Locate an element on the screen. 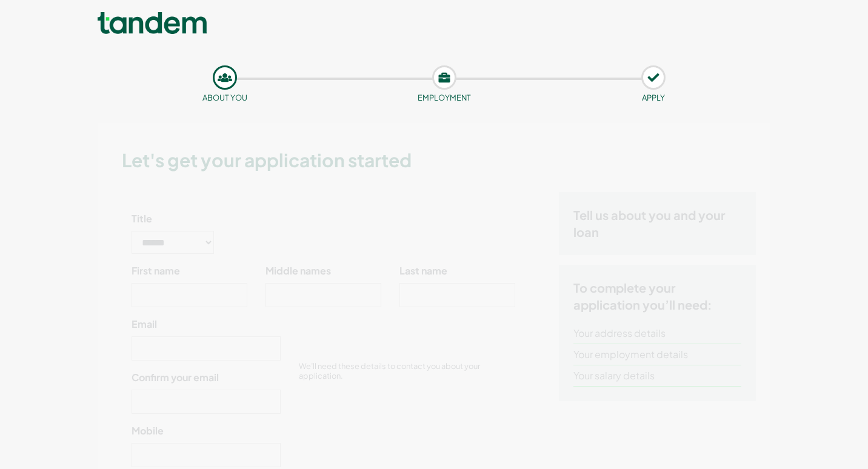 The image size is (868, 469). label: Confirm your email is located at coordinates (175, 377).